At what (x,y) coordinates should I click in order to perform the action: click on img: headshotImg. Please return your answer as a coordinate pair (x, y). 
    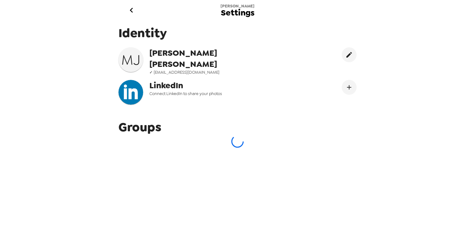
    Looking at the image, I should click on (131, 92).